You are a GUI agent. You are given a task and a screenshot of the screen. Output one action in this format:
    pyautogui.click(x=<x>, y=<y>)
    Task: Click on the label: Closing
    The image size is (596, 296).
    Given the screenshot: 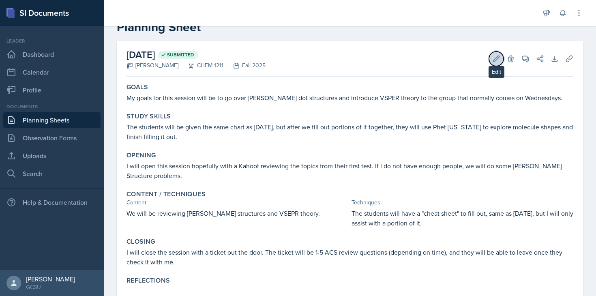 What is the action you would take?
    pyautogui.click(x=141, y=242)
    